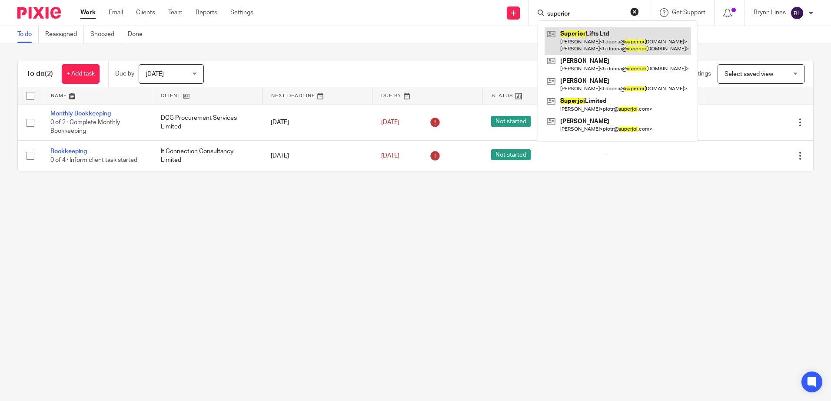 The height and width of the screenshot is (401, 831). Describe the element at coordinates (242, 13) in the screenshot. I see `a: Settings` at that location.